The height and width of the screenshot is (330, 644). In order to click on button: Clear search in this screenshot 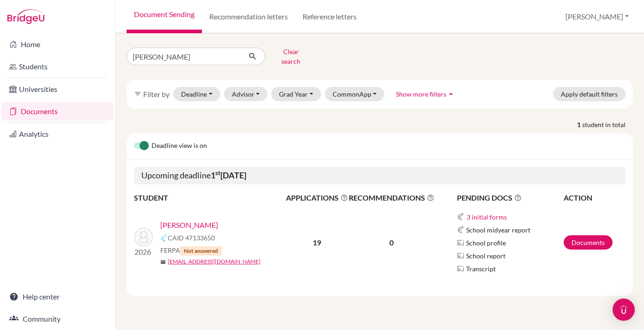, I will do `click(291, 56)`.